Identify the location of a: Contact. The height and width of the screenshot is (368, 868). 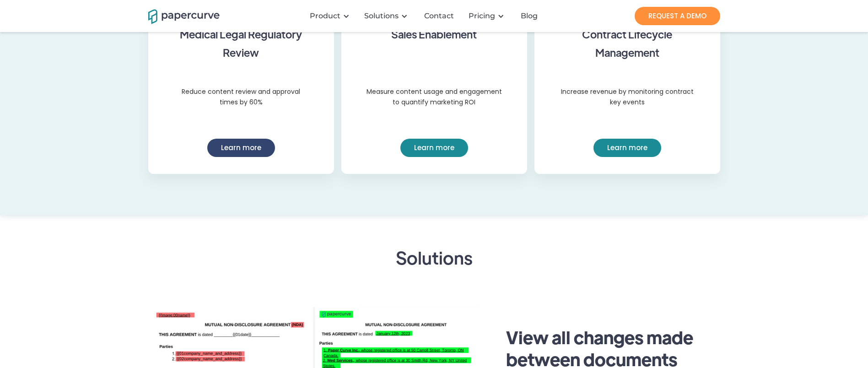
(440, 16).